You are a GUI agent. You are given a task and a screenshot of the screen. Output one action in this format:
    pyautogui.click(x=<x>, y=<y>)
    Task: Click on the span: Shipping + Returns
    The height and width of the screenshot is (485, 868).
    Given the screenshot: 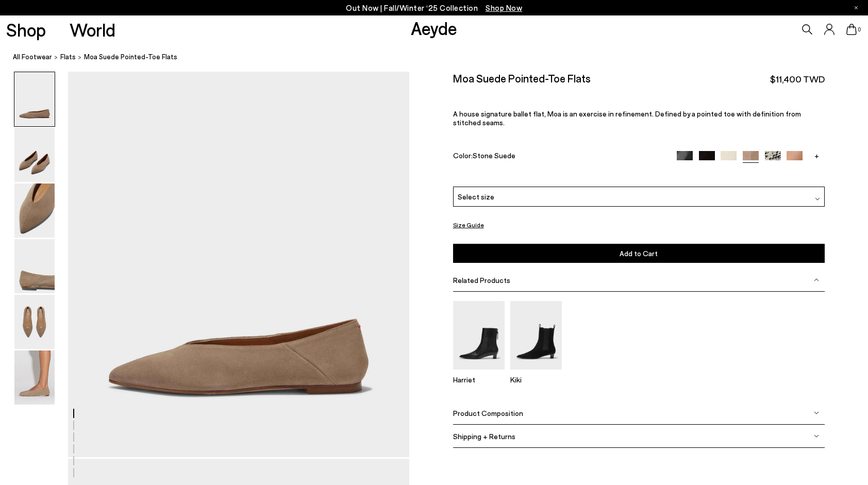 What is the action you would take?
    pyautogui.click(x=484, y=436)
    